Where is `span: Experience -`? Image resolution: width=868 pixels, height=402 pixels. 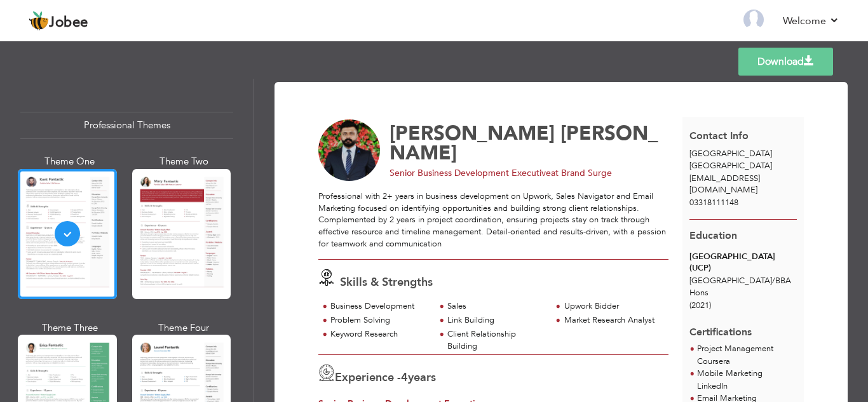 span: Experience - is located at coordinates (368, 378).